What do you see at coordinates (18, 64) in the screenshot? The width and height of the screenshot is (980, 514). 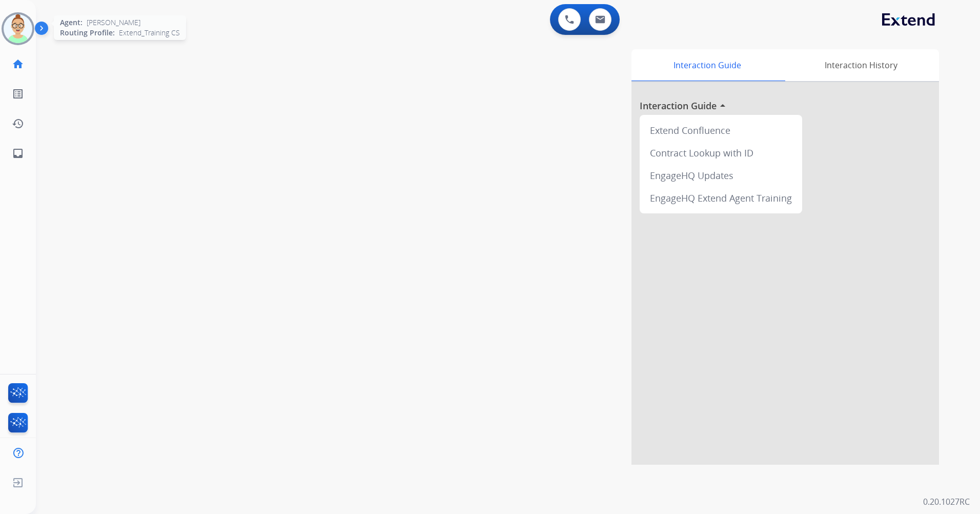 I see `mat-icon: home` at bounding box center [18, 64].